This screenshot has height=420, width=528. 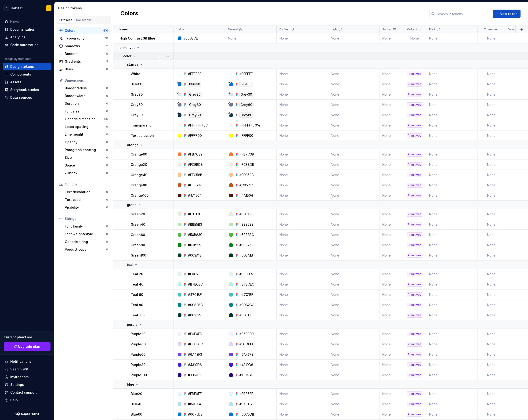 I want to click on div: #FFFFFF, so click(x=195, y=74).